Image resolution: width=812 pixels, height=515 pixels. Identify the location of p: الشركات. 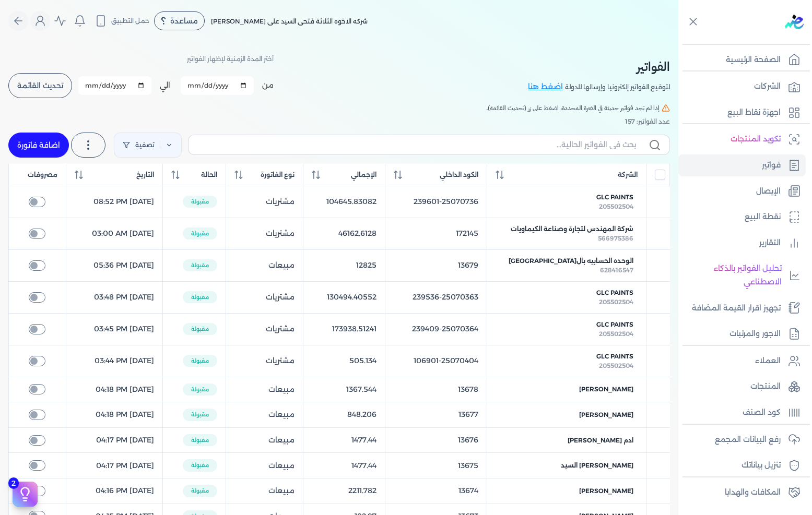
(767, 87).